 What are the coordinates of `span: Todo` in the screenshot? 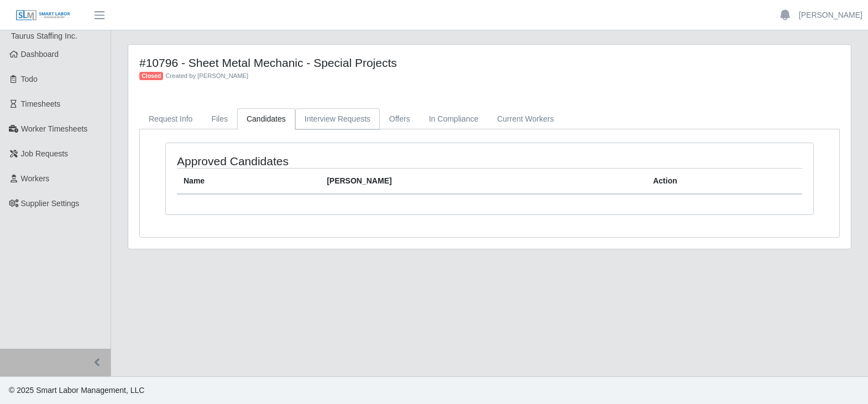 It's located at (29, 79).